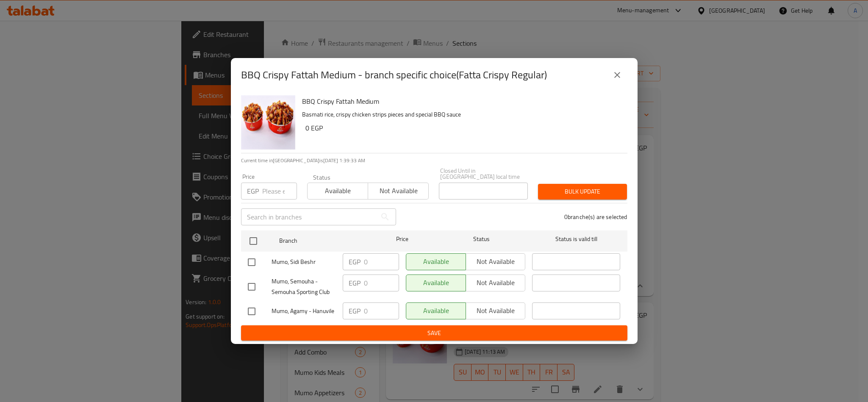 This screenshot has height=402, width=868. What do you see at coordinates (309, 217) in the screenshot?
I see `input: Search in branches` at bounding box center [309, 217].